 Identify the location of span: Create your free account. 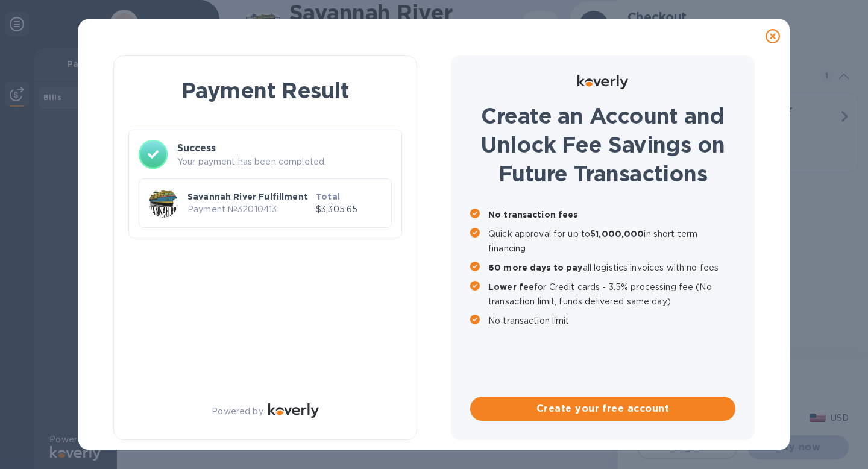
(603, 409).